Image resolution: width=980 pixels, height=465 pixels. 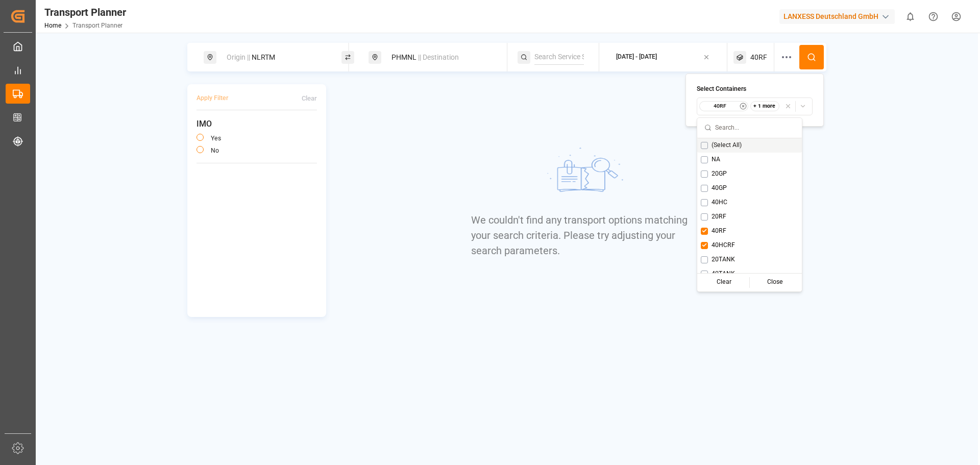 I want to click on div: + 1 more, so click(x=765, y=106).